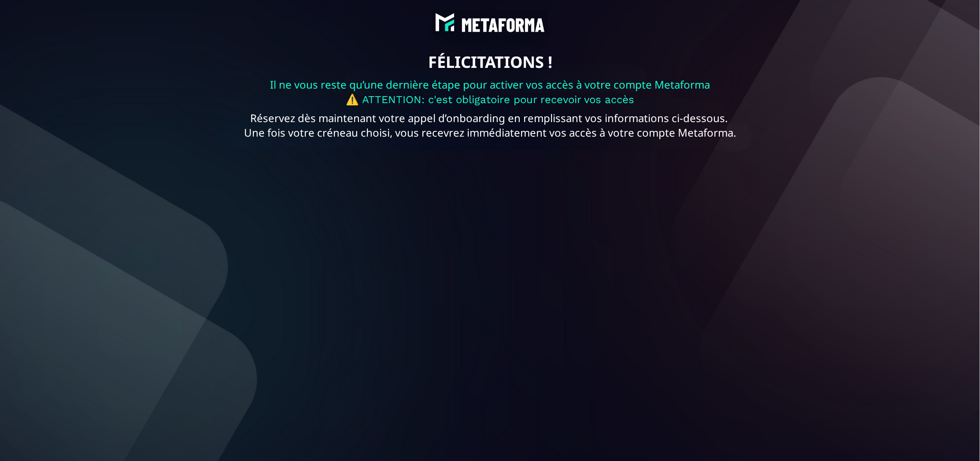 The height and width of the screenshot is (461, 980). What do you see at coordinates (490, 92) in the screenshot?
I see `text: Il ne vous reste qu’une dernière étape pour activer vos accès à votre compte Metaforma` at bounding box center [490, 92].